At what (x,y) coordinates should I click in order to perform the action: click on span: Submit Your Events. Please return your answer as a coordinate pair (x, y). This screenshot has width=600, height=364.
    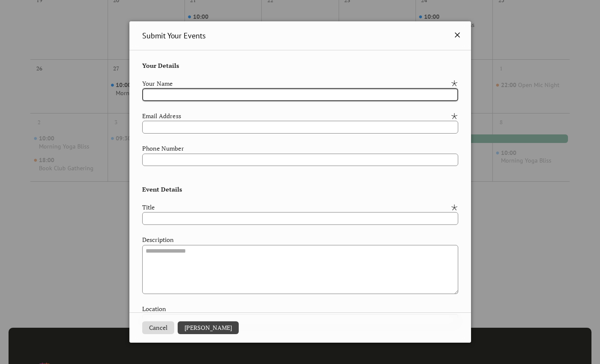
    Looking at the image, I should click on (174, 35).